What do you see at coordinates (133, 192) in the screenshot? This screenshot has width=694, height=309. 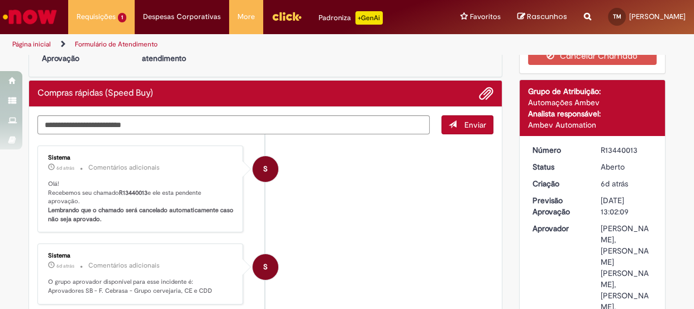 I see `b: R13440013` at bounding box center [133, 192].